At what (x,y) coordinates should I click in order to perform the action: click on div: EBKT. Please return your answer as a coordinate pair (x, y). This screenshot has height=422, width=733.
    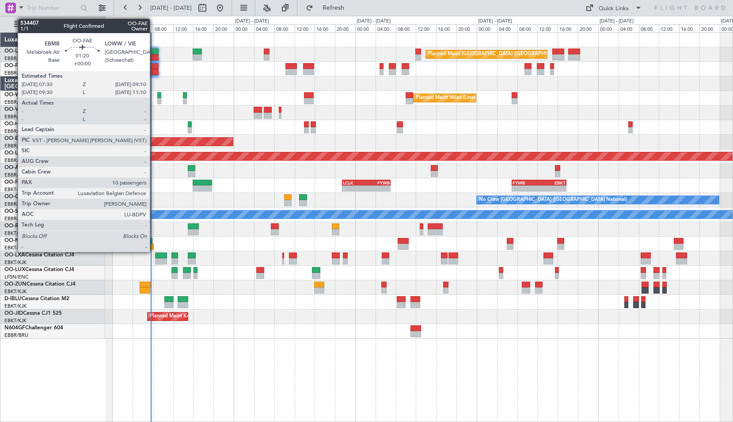
    Looking at the image, I should click on (552, 183).